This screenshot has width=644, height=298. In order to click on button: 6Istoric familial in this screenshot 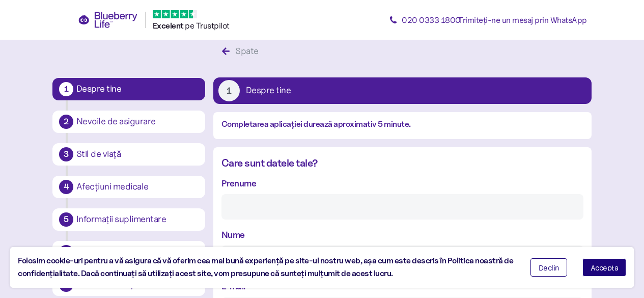, I will do `click(129, 253)`.